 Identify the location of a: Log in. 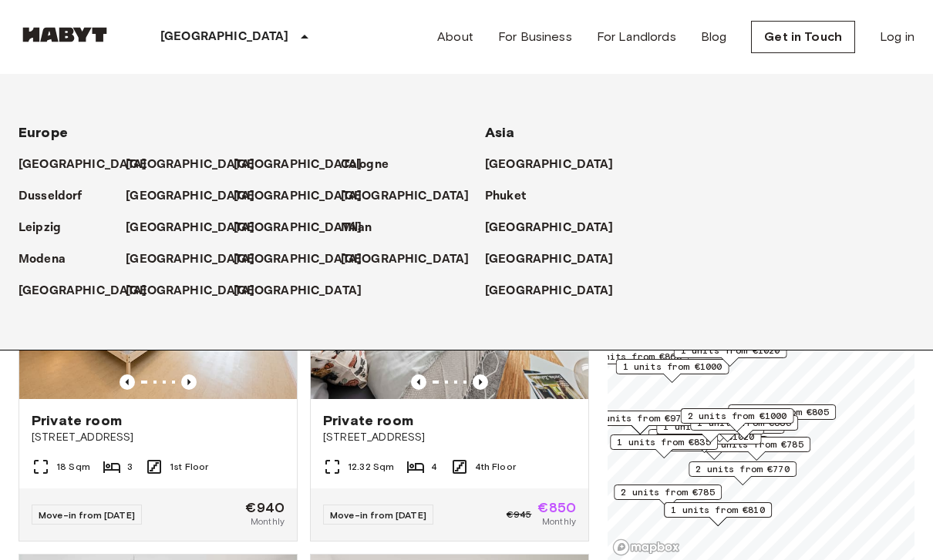
(897, 37).